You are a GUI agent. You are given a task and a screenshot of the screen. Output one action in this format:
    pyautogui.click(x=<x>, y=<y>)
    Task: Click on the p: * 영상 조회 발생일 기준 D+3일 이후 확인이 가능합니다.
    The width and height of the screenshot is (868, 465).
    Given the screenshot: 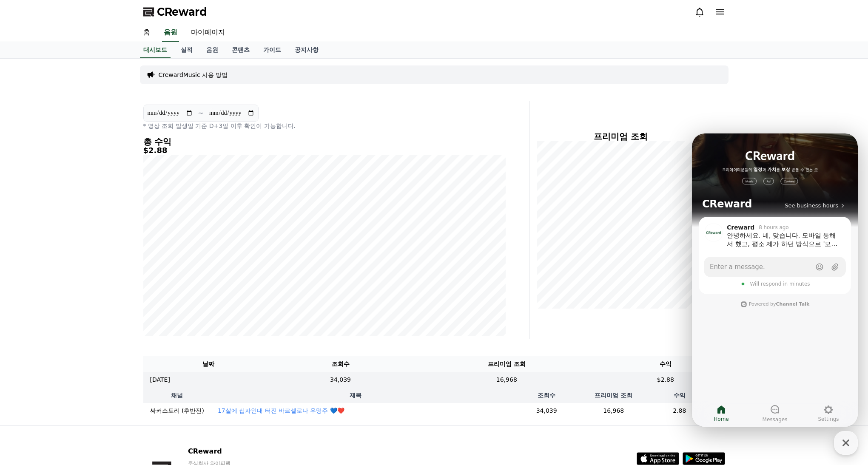 What is the action you would take?
    pyautogui.click(x=325, y=126)
    